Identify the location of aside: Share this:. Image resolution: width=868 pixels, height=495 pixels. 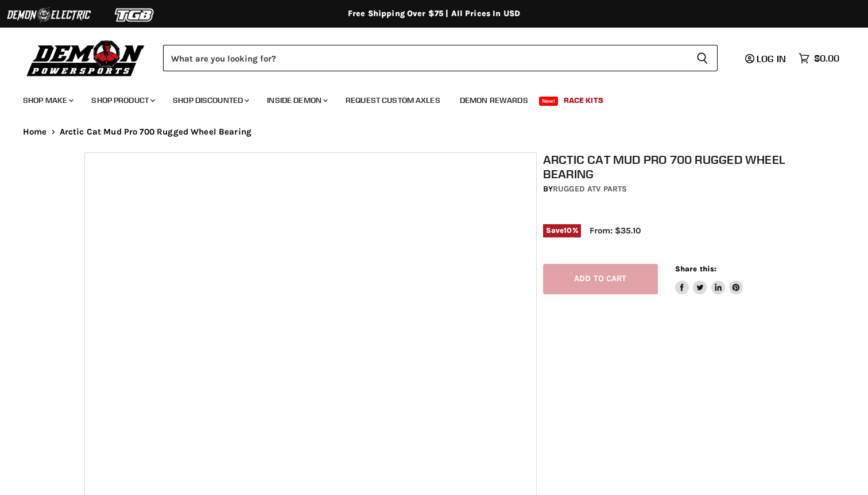
(710, 278).